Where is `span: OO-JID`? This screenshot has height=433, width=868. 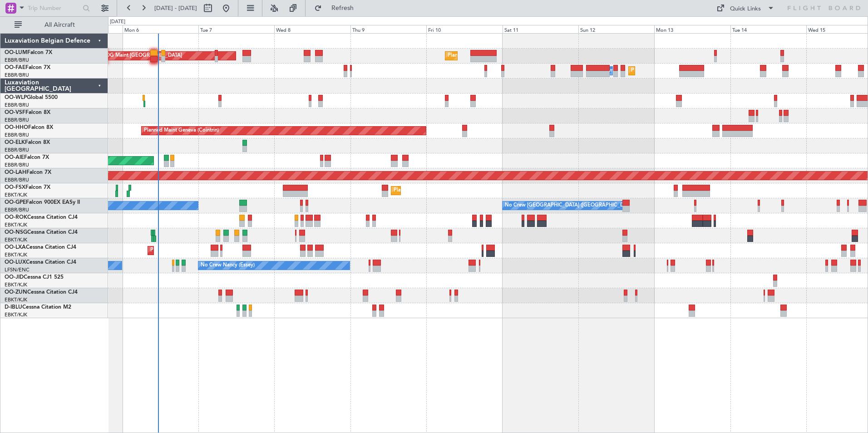 span: OO-JID is located at coordinates (14, 277).